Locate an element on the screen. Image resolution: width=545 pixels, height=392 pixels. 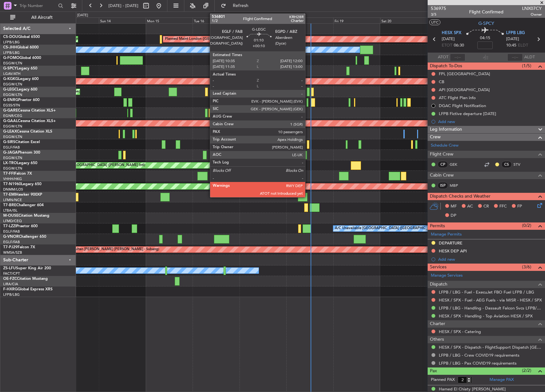
span: 04:15 is located at coordinates (485, 38).